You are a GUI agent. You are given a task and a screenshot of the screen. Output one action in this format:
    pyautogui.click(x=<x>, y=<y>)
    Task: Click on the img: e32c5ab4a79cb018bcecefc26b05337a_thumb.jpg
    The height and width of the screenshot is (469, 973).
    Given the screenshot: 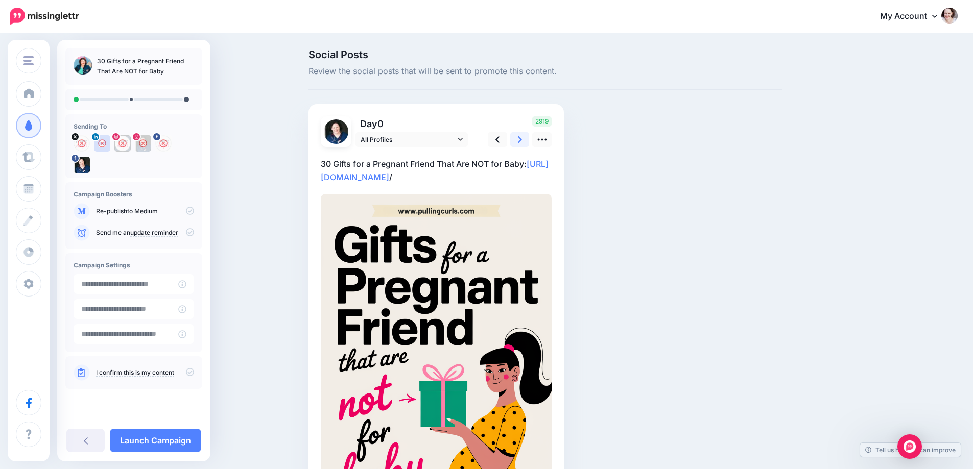 What is the action you would take?
    pyautogui.click(x=83, y=65)
    